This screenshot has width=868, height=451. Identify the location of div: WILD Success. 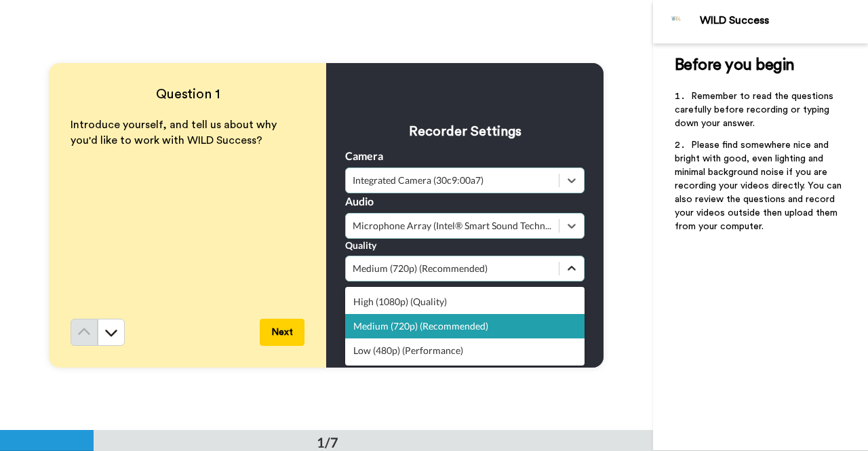
(783, 20).